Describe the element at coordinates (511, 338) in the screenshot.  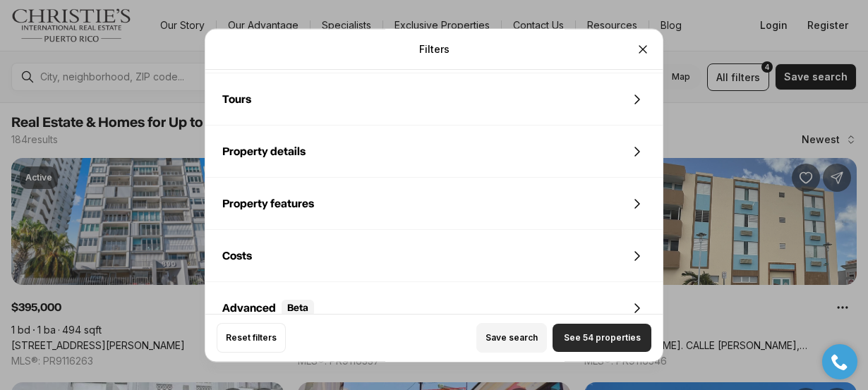
I see `button: Save search` at that location.